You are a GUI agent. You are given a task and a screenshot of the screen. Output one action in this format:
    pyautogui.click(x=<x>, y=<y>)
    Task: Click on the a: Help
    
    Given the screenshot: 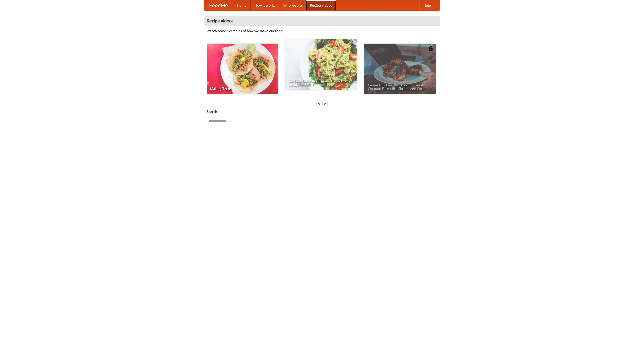 What is the action you would take?
    pyautogui.click(x=427, y=5)
    